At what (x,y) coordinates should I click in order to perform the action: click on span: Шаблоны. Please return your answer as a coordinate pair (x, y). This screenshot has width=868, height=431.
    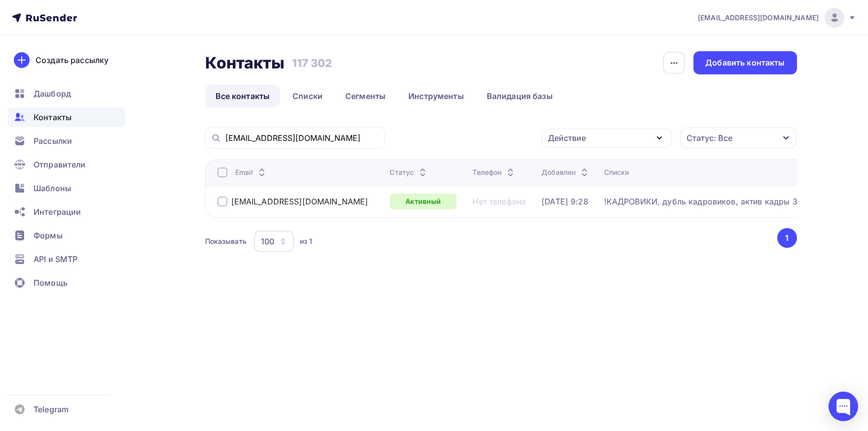
    Looking at the image, I should click on (52, 188).